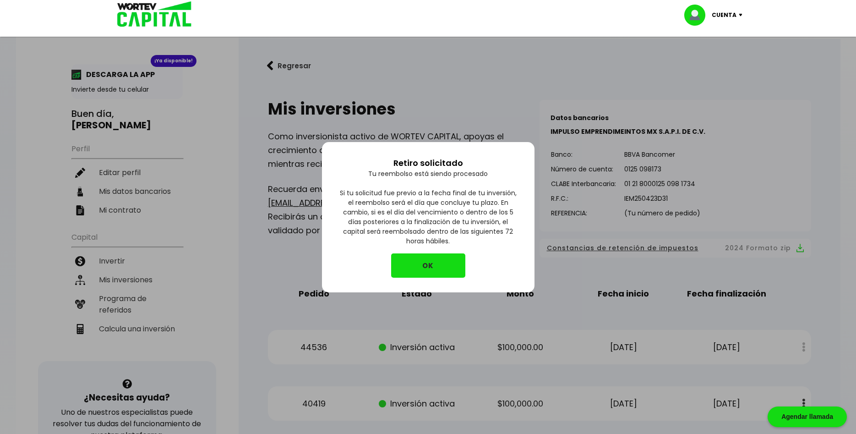  What do you see at coordinates (428, 265) in the screenshot?
I see `button: OK` at bounding box center [428, 265].